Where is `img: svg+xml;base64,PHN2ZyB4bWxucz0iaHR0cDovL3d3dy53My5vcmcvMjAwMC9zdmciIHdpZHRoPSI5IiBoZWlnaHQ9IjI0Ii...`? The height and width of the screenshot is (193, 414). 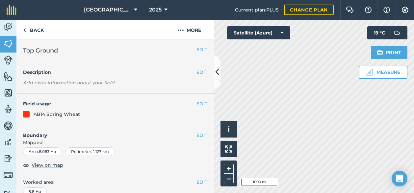 img: svg+xml;base64,PHN2ZyB4bWxucz0iaHR0cDovL3d3dy53My5vcmcvMjAwMC9zdmciIHdpZHRoPSI5IiBoZWlnaHQ9IjI0Ii... is located at coordinates (24, 30).